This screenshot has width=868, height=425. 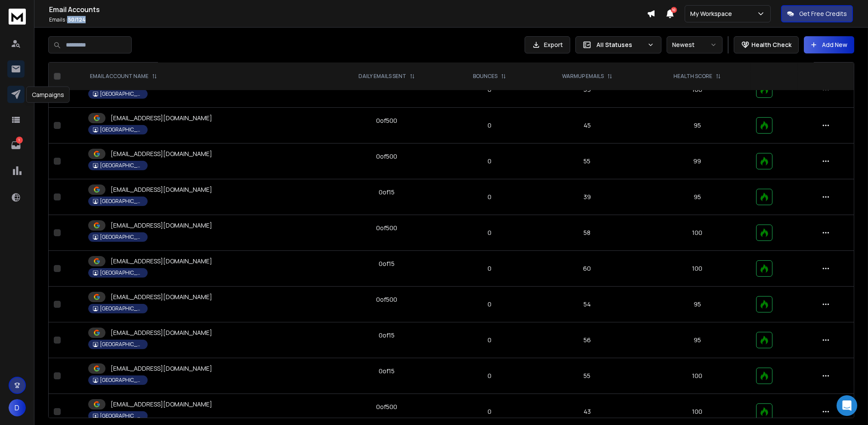 I want to click on button: Health Check, so click(x=766, y=45).